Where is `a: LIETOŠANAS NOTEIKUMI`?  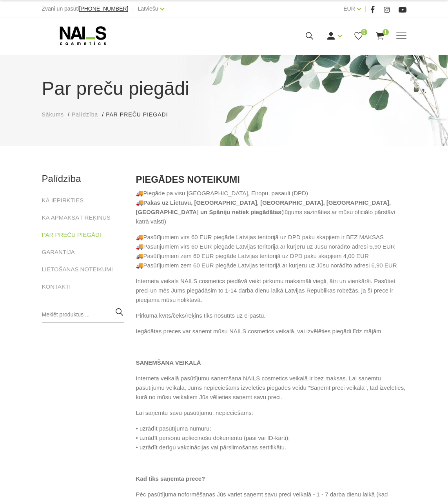
a: LIETOŠANAS NOTEIKUMI is located at coordinates (77, 270).